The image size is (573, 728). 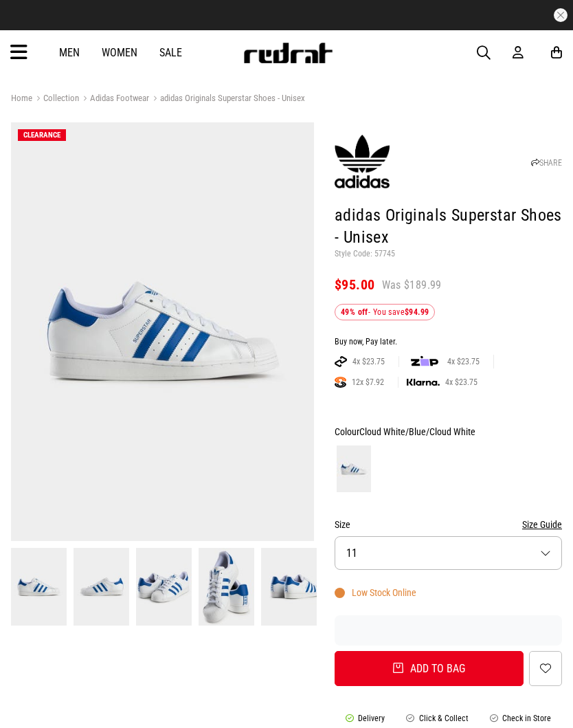 What do you see at coordinates (425, 362) in the screenshot?
I see `img: zip` at bounding box center [425, 362].